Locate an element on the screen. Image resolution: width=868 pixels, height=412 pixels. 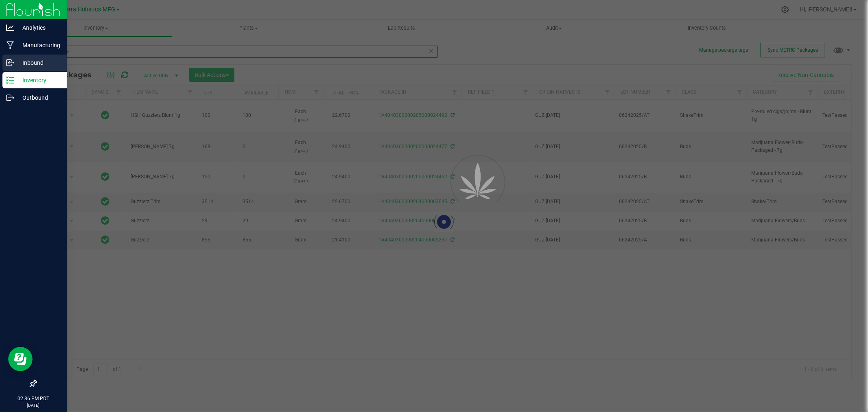
p: Manufacturing is located at coordinates (39, 45).